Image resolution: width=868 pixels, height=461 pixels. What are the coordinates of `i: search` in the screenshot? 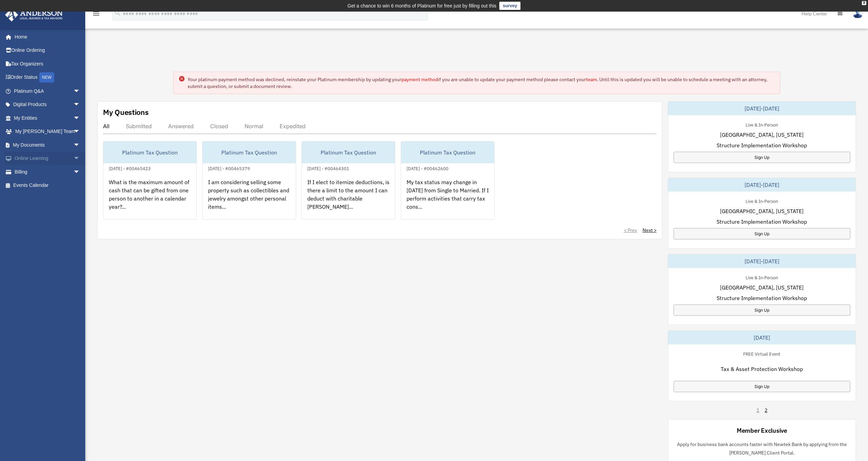 It's located at (117, 13).